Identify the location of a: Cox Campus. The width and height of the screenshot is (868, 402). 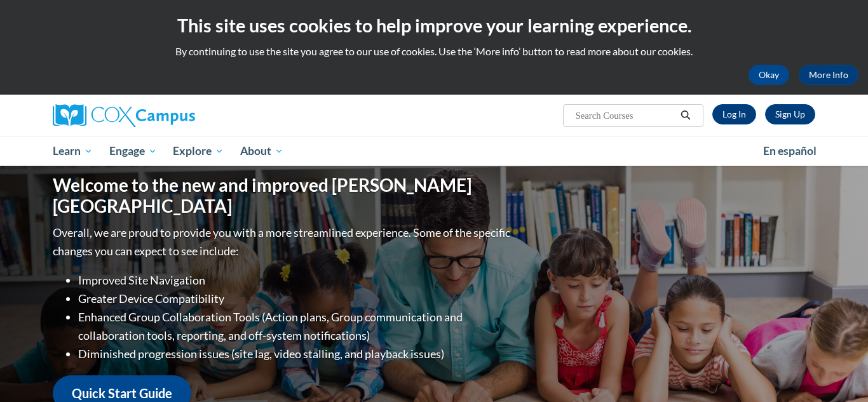
(173, 115).